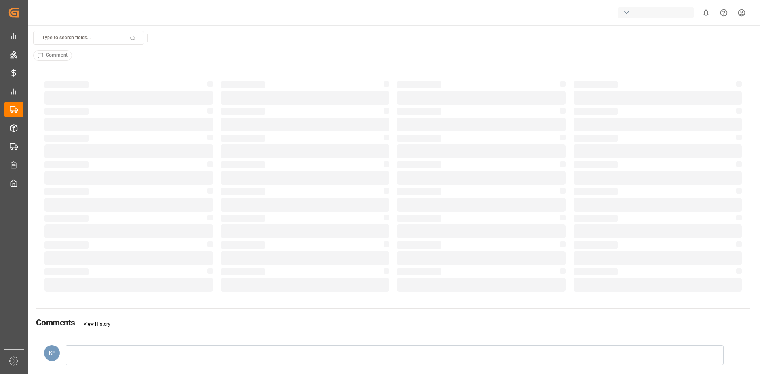 Image resolution: width=760 pixels, height=374 pixels. I want to click on button: Type to search fields..., so click(89, 38).